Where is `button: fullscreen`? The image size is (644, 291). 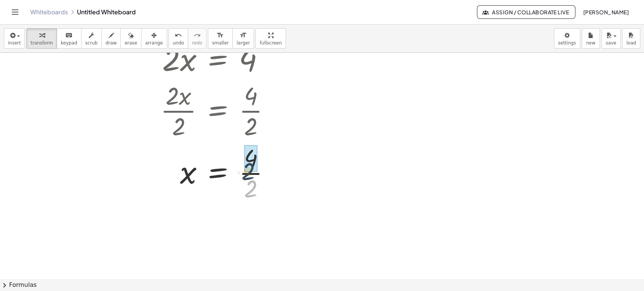
button: fullscreen is located at coordinates (271, 38).